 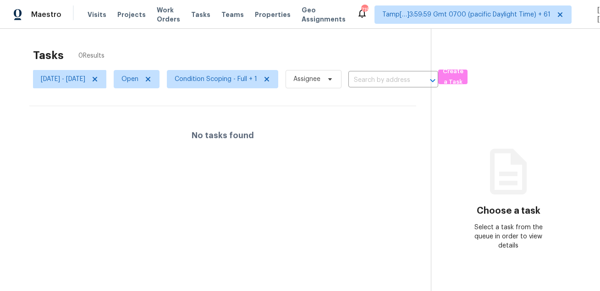 What do you see at coordinates (223, 136) in the screenshot?
I see `h4: No tasks found` at bounding box center [223, 136].